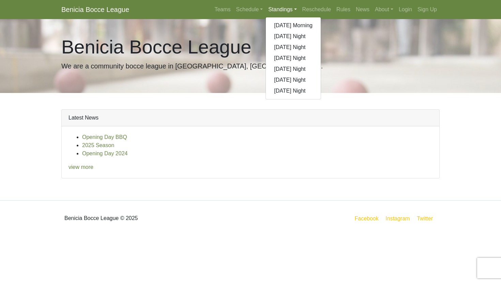  What do you see at coordinates (293, 58) in the screenshot?
I see `div: Standings` at bounding box center [293, 58].